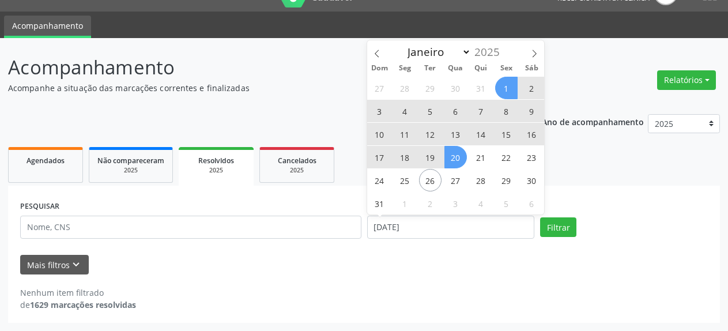  What do you see at coordinates (257, 88) in the screenshot?
I see `p: Acompanhe a situação das marcações correntes e finalizadas` at bounding box center [257, 88].